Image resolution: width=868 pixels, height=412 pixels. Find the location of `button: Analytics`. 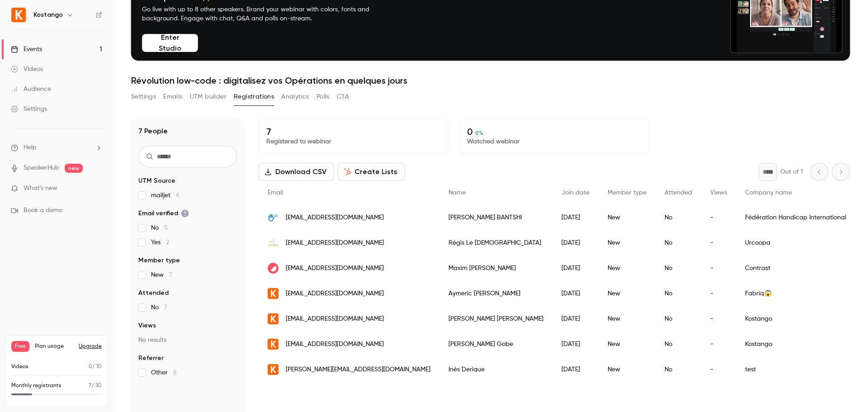

button: Analytics is located at coordinates (295, 97).